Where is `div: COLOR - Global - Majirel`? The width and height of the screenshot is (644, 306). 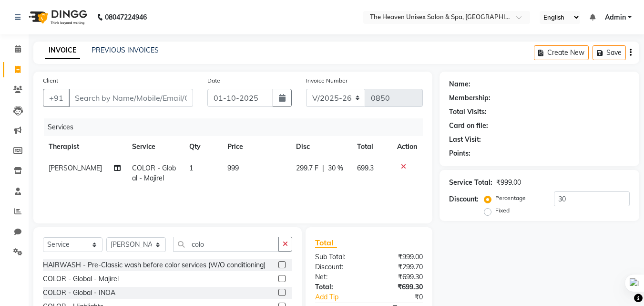
div: COLOR - Global - Majirel is located at coordinates (81, 279).